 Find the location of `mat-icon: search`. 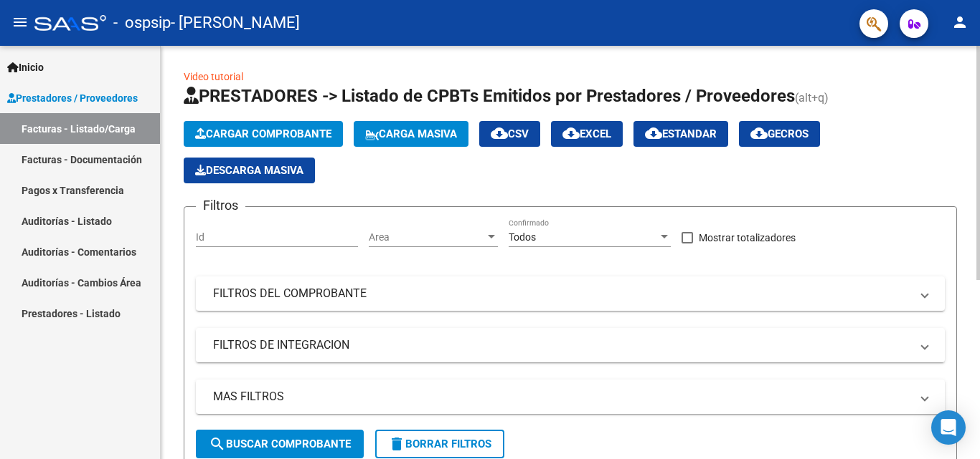

mat-icon: search is located at coordinates (217, 444).